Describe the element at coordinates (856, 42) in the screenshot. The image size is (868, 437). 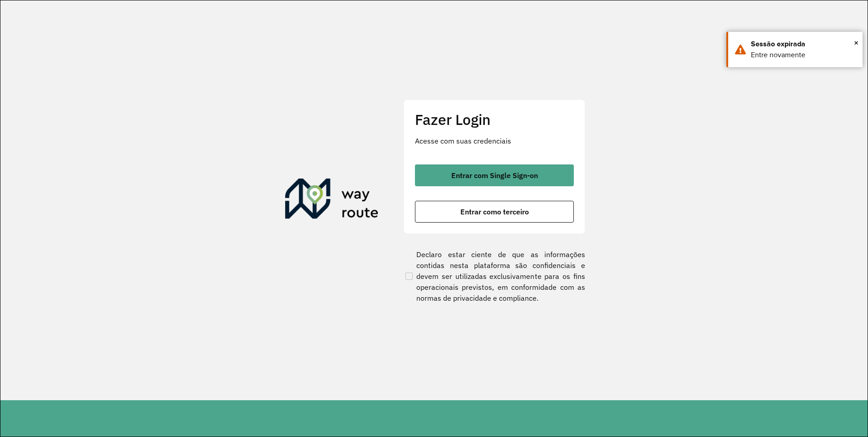
I see `button: Close` at that location.